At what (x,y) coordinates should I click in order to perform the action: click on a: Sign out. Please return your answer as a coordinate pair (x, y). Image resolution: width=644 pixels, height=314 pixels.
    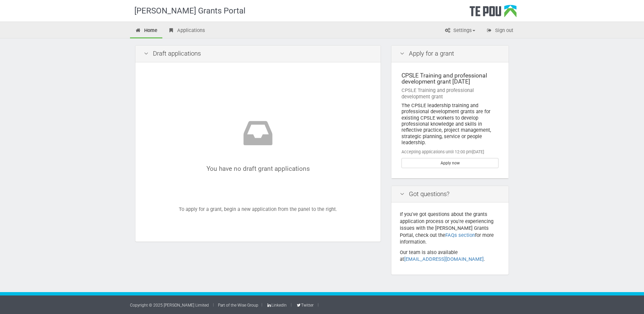
    Looking at the image, I should click on (500, 31).